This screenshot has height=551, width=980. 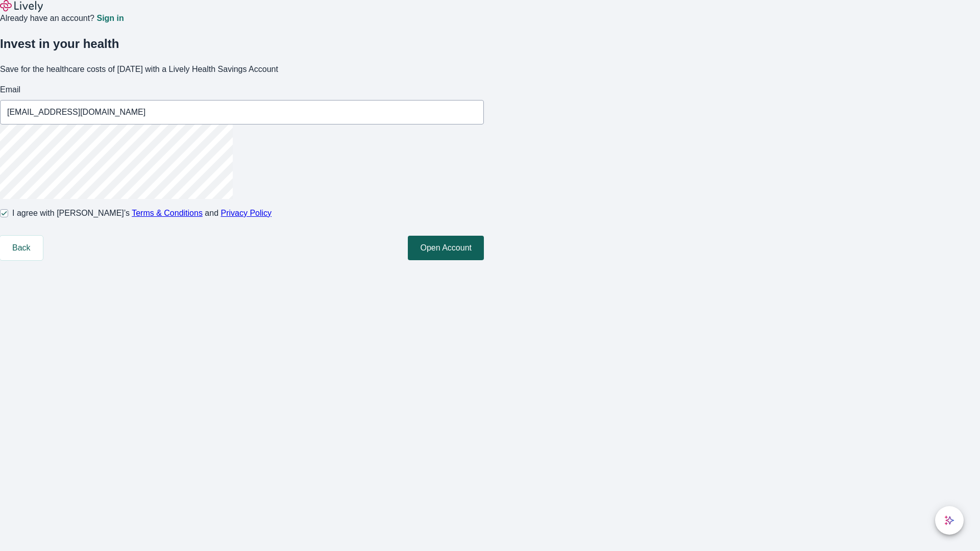 I want to click on a: Terms & Conditions, so click(x=167, y=213).